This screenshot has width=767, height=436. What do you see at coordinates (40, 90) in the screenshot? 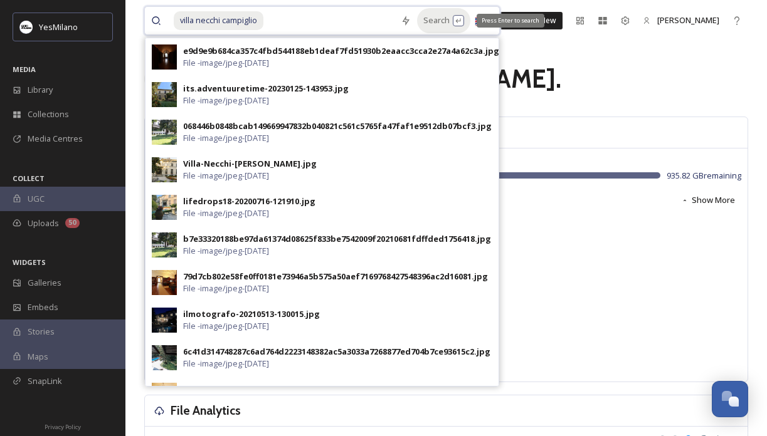
I see `span: Library` at bounding box center [40, 90].